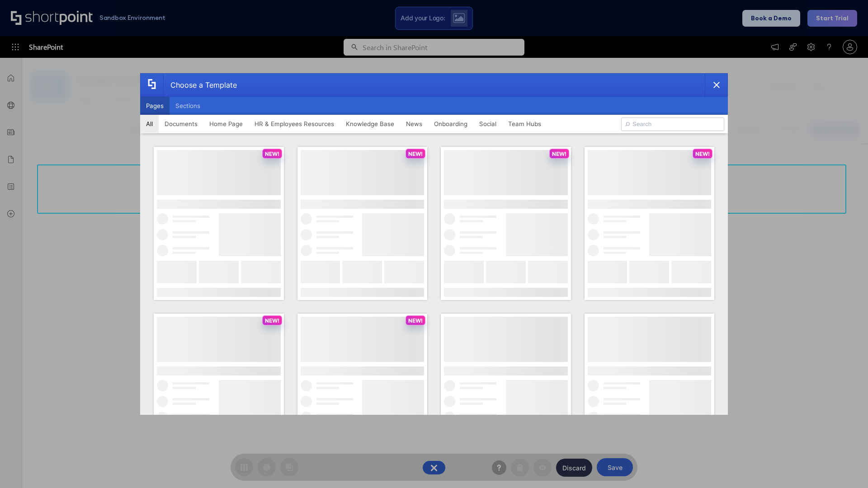 The width and height of the screenshot is (868, 488). What do you see at coordinates (451, 124) in the screenshot?
I see `button: Onboarding` at bounding box center [451, 124].